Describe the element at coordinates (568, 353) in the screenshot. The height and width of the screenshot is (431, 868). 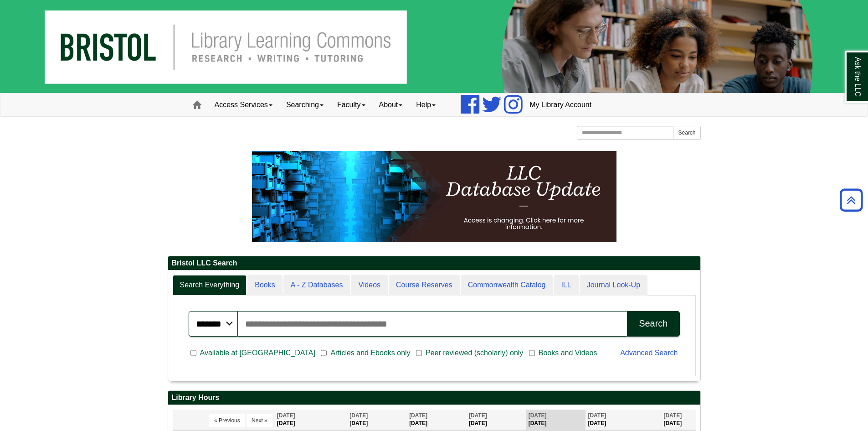
I see `span: Books and Videos` at that location.